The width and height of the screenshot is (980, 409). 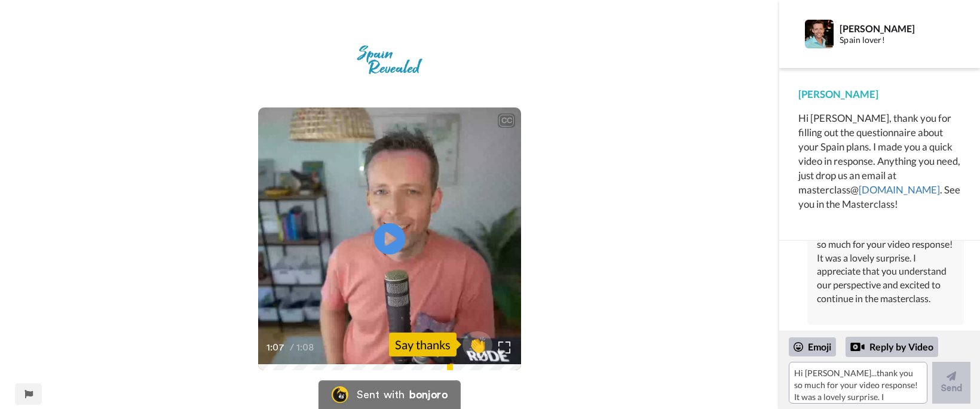 What do you see at coordinates (422, 345) in the screenshot?
I see `div: Say thanks` at bounding box center [422, 345].